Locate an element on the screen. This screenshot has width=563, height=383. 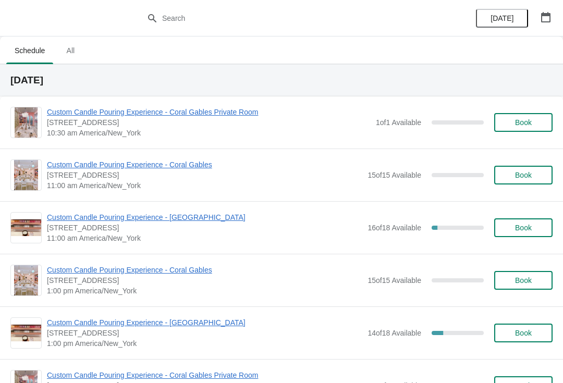
span: 10:30 am America/New_York is located at coordinates (209, 133).